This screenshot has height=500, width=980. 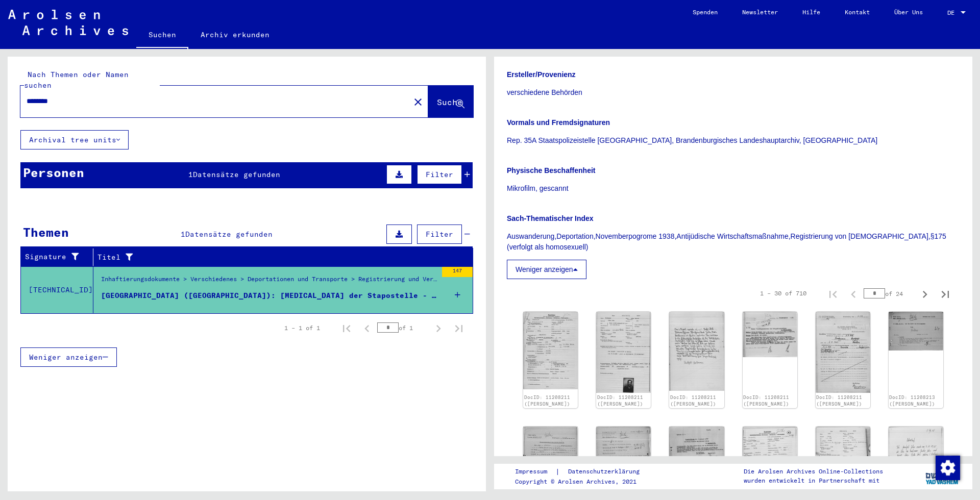 What do you see at coordinates (66, 357) in the screenshot?
I see `span: Weniger anzeigen` at bounding box center [66, 357].